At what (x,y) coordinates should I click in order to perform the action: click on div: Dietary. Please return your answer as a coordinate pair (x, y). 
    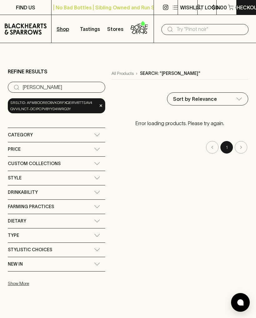
    Looking at the image, I should click on (57, 221).